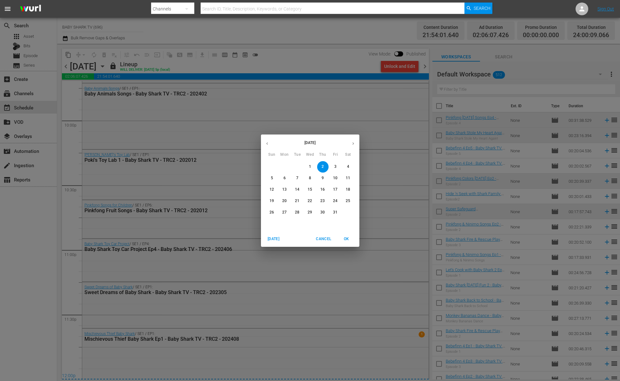 The image size is (620, 381). What do you see at coordinates (335, 201) in the screenshot?
I see `button: 24` at bounding box center [335, 201].